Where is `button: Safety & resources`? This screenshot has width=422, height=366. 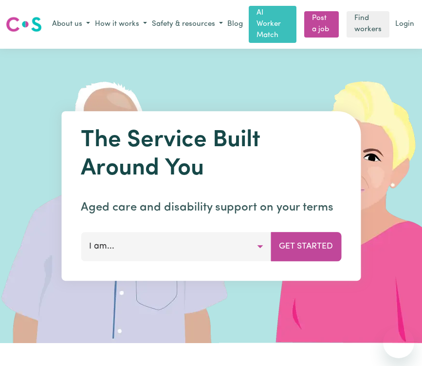 button: Safety & resources is located at coordinates (187, 24).